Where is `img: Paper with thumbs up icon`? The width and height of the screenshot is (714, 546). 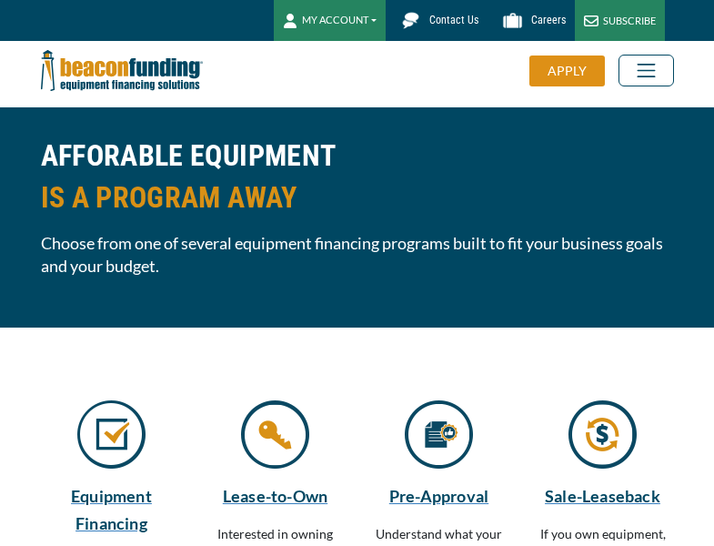 img: Paper with thumbs up icon is located at coordinates (438, 434).